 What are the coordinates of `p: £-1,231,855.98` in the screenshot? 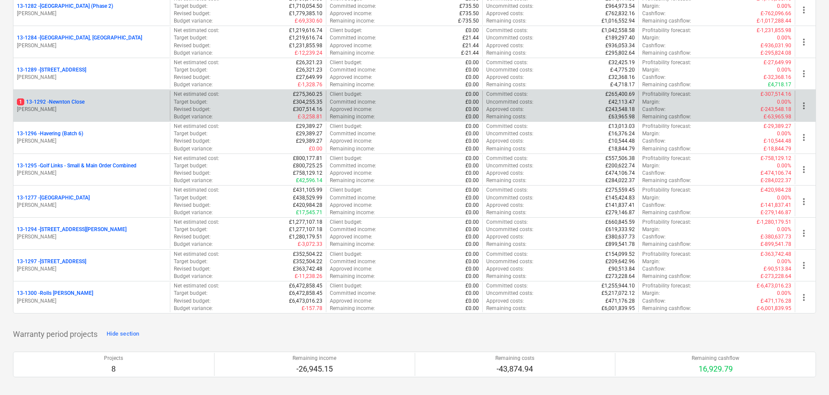 It's located at (774, 30).